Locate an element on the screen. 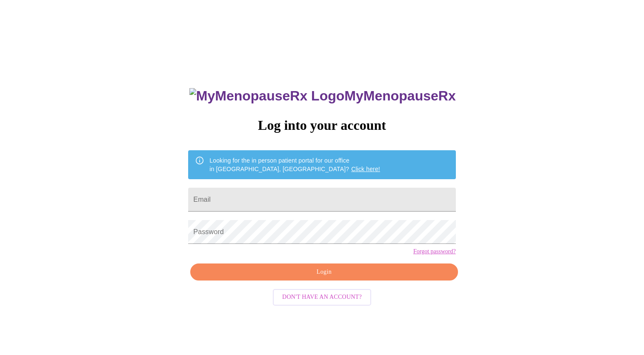 This screenshot has height=355, width=644. button: Login is located at coordinates (324, 272).